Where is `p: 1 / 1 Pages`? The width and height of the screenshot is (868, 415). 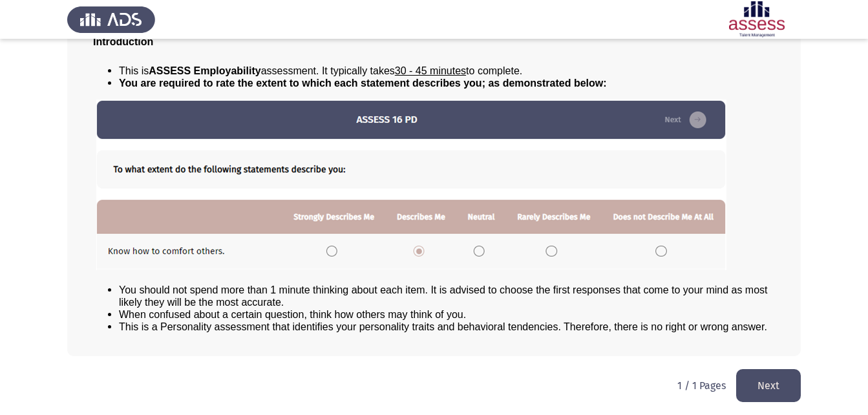 p: 1 / 1 Pages is located at coordinates (701, 385).